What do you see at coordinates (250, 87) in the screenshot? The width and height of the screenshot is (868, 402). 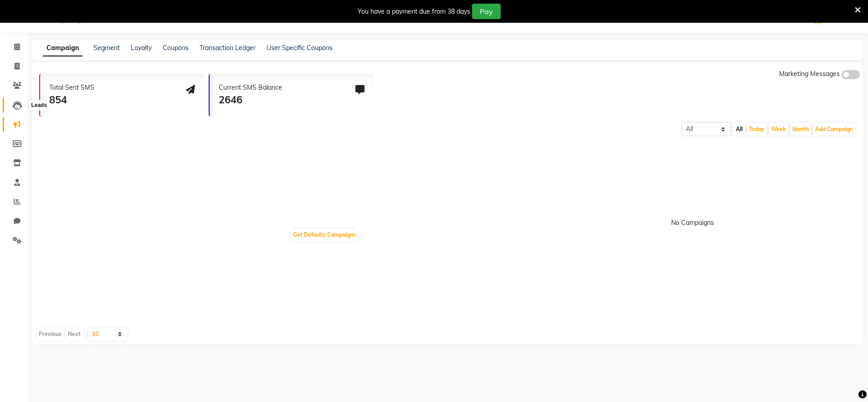 I see `div: Current SMS Balance` at bounding box center [250, 87].